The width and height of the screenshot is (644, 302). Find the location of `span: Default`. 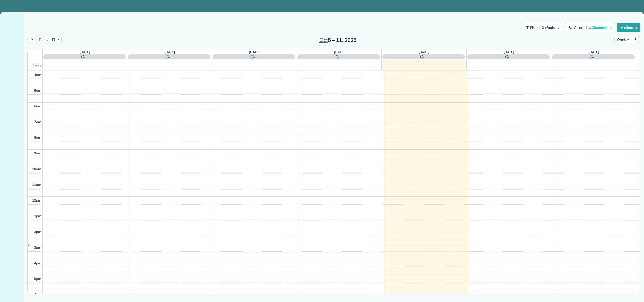

span: Default is located at coordinates (548, 28).